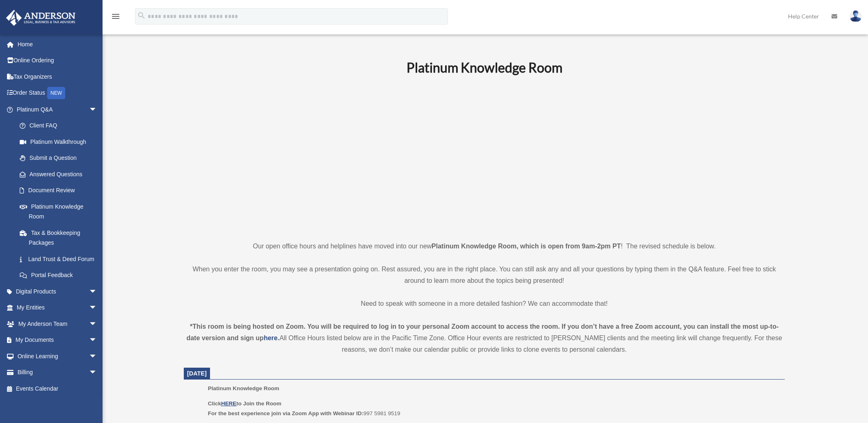  I want to click on a: Digital Productsarrow_drop_down, so click(57, 292).